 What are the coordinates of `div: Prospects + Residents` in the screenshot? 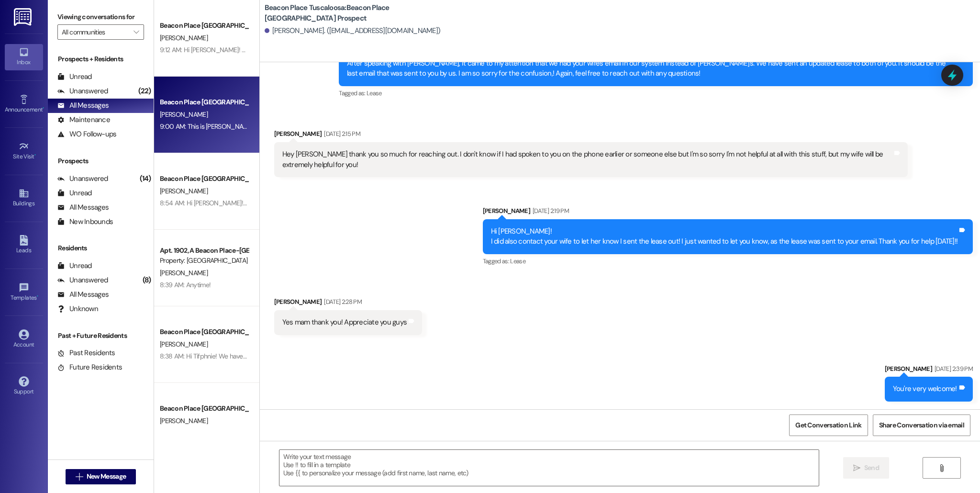 It's located at (101, 59).